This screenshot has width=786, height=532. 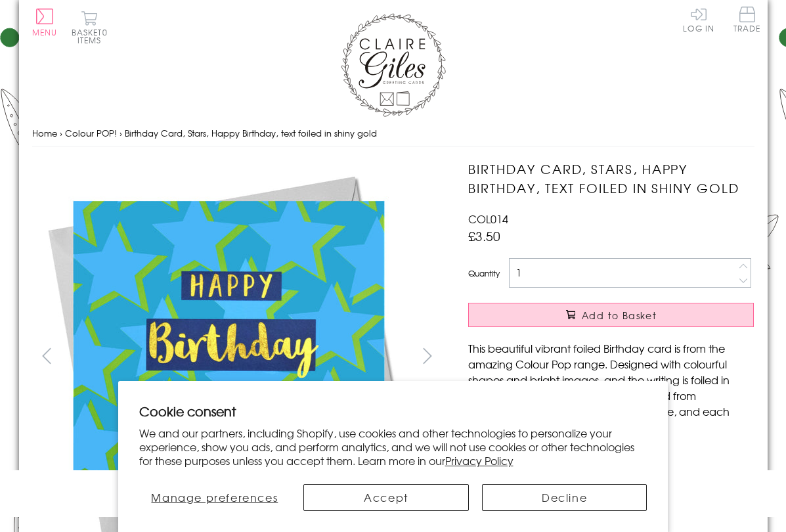 I want to click on span: Add to Basket, so click(x=619, y=315).